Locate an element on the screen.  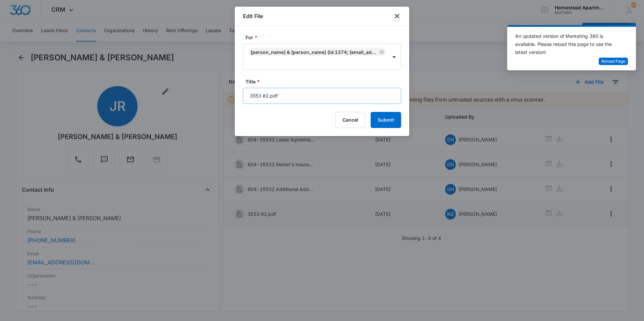
button: close is located at coordinates (397, 16).